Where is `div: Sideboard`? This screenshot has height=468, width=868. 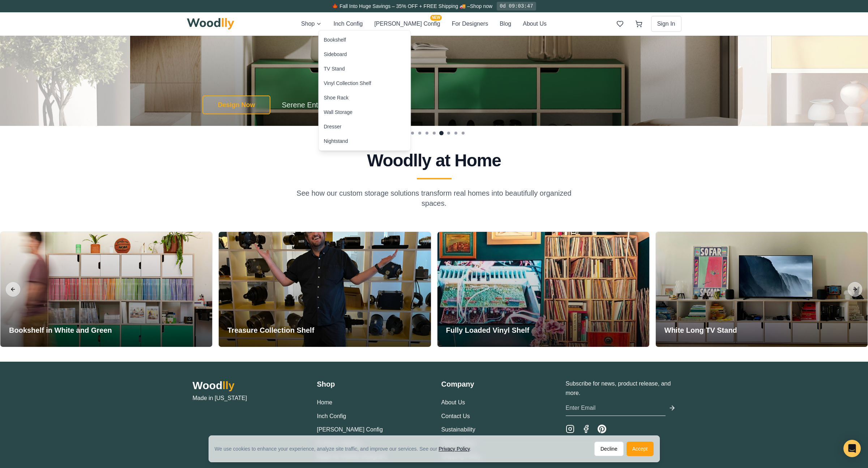
div: Sideboard is located at coordinates (336, 54).